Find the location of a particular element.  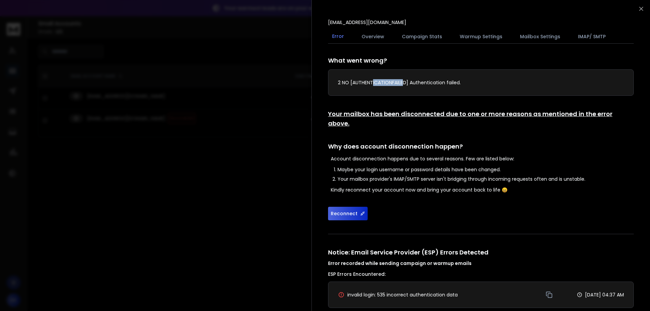

p: Kindly reconnect your account now and bring your account back to life 😄 is located at coordinates (482, 190).